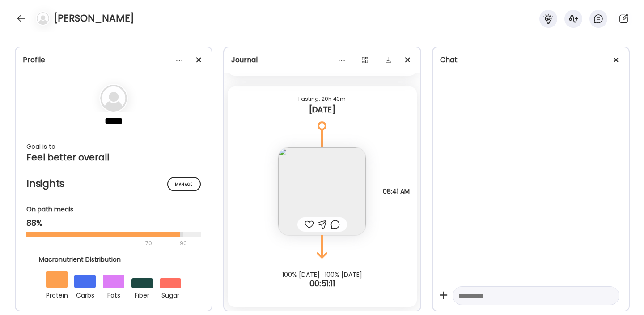 The height and width of the screenshot is (315, 644). Describe the element at coordinates (170, 294) in the screenshot. I see `div: sugar` at that location.